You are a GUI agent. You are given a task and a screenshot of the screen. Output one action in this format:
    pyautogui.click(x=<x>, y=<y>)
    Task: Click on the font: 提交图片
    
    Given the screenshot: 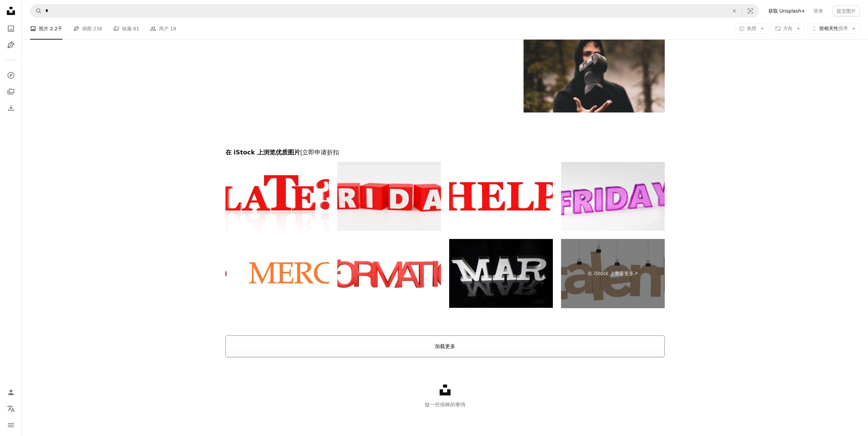 What is the action you would take?
    pyautogui.click(x=846, y=11)
    